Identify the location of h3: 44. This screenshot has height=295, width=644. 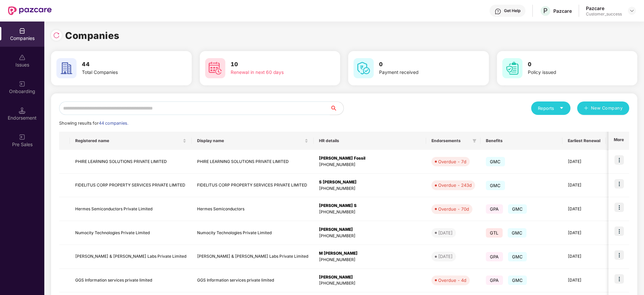
(124, 65).